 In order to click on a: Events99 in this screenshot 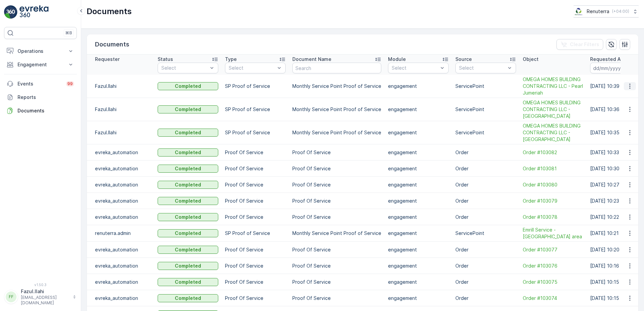, I will do `click(41, 84)`.